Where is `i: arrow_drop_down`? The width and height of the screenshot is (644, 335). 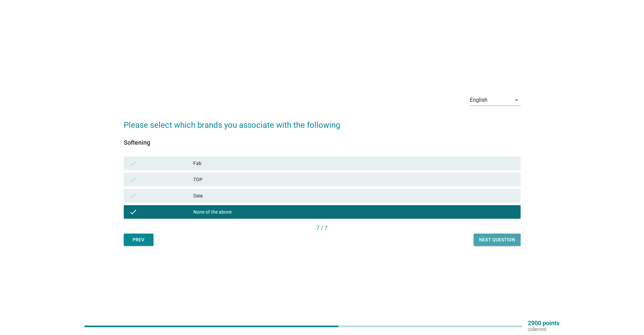
i: arrow_drop_down is located at coordinates (516, 100).